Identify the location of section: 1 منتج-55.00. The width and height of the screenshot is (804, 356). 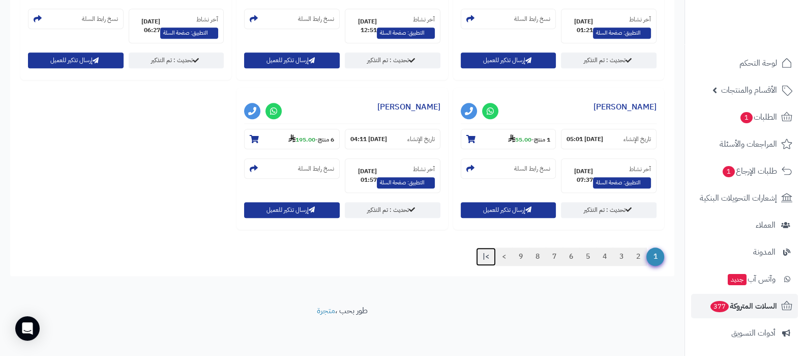
(509, 139).